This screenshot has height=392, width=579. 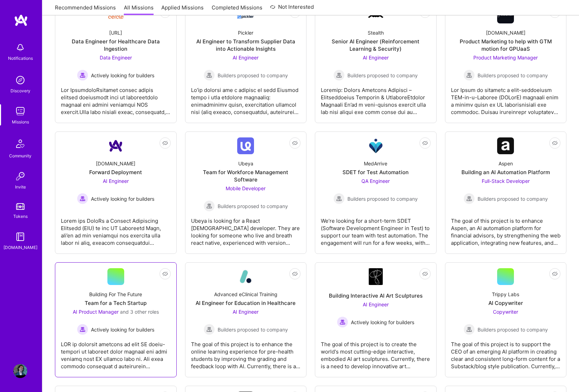 What do you see at coordinates (506, 98) in the screenshot?
I see `div: Lor Ipsum do sitametc a elit-seddoeiusm TEM-in-u-Laboree (DOLorE) magnaali enim a minimv quisn ex...` at bounding box center [506, 98].